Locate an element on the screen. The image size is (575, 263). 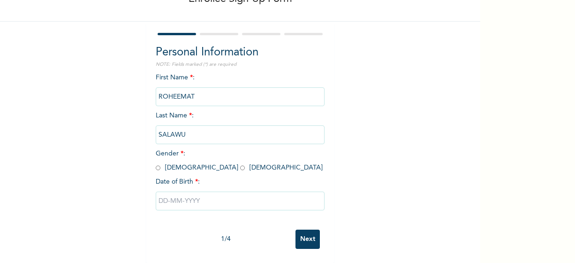
h2: Personal Information is located at coordinates (240, 53).